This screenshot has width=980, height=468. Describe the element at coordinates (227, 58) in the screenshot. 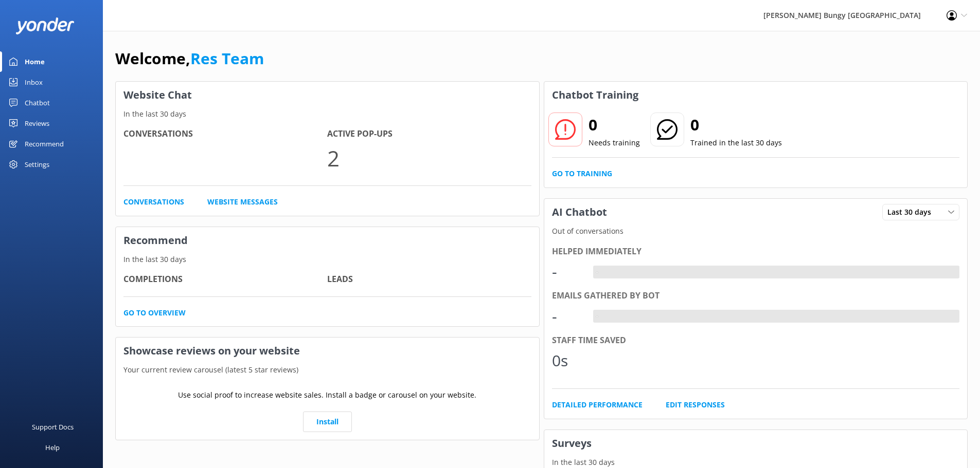

I see `a: Res Team` at that location.